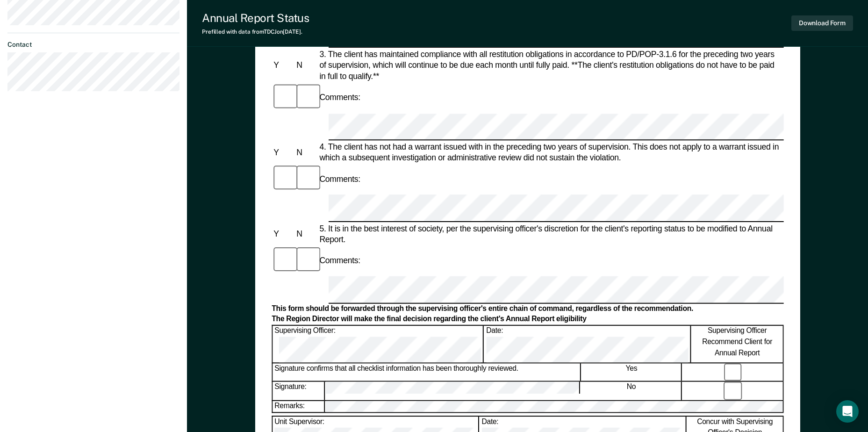 The image size is (868, 432). I want to click on div: Supervising Officer:, so click(377, 344).